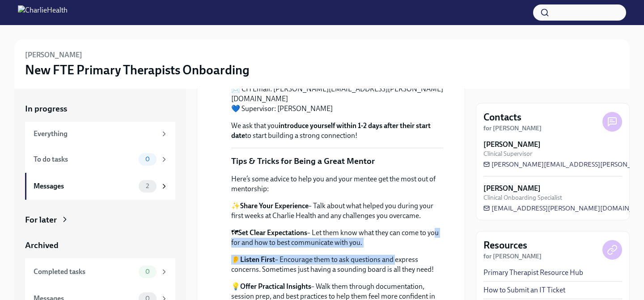 The height and width of the screenshot is (300, 644). What do you see at coordinates (337, 237) in the screenshot?
I see `p: 🗺 – Let them know what they can come to you for and how to best communicate with you.` at bounding box center [337, 237].